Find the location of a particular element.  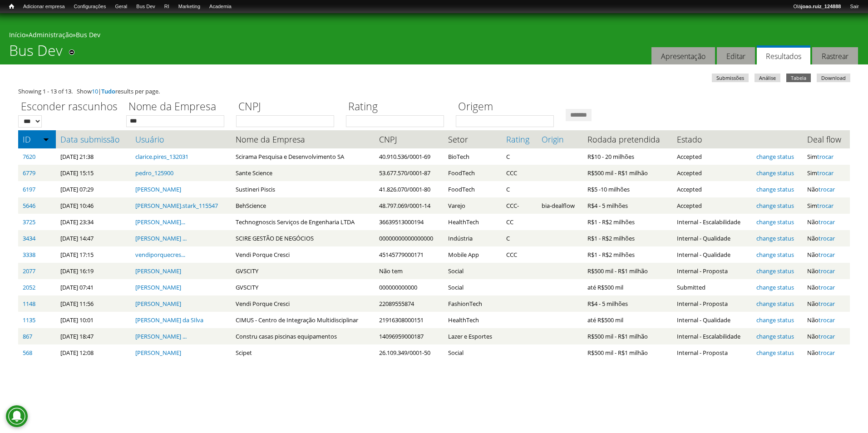

td: 36639513000194 is located at coordinates (409, 222).